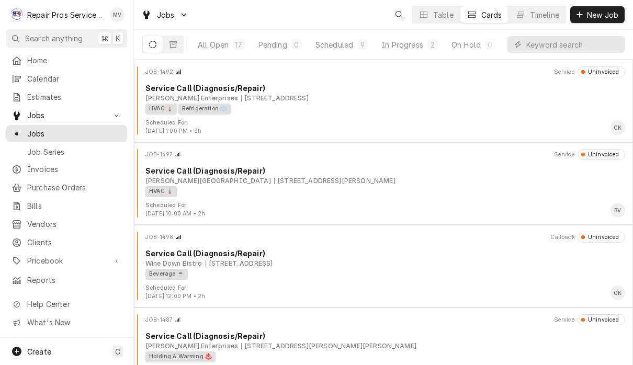 The width and height of the screenshot is (633, 365). Describe the element at coordinates (66, 322) in the screenshot. I see `a: Go to What's New` at that location.